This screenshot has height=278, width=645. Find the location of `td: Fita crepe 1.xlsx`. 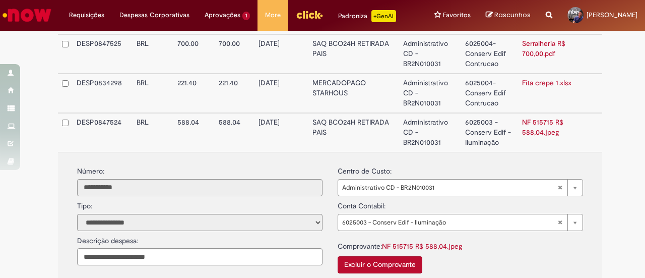

td: Fita crepe 1.xlsx is located at coordinates (560, 93).